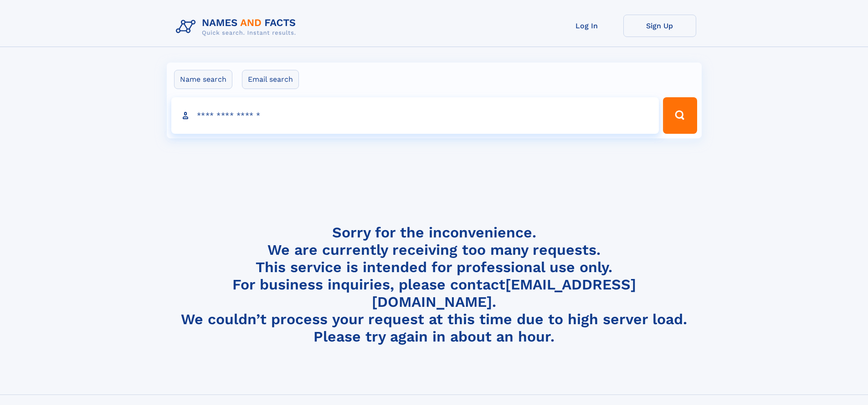 This screenshot has width=868, height=405. Describe the element at coordinates (680, 115) in the screenshot. I see `button: Search Button` at that location.